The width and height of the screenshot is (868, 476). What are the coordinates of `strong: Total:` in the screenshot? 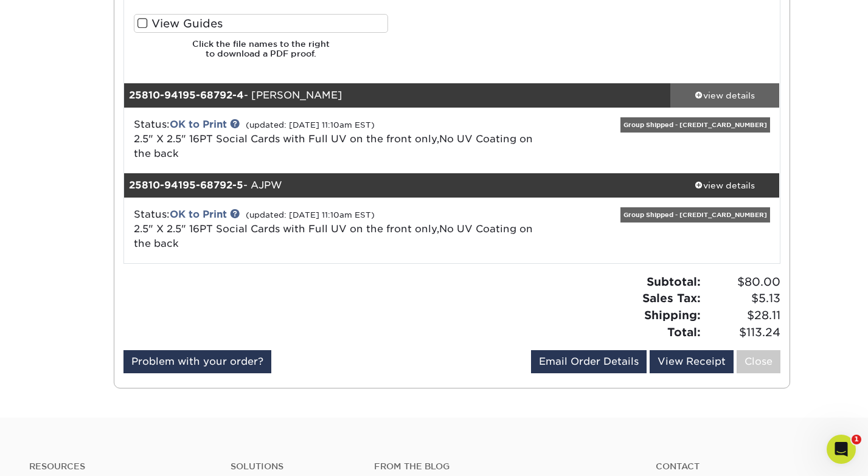 It's located at (684, 332).